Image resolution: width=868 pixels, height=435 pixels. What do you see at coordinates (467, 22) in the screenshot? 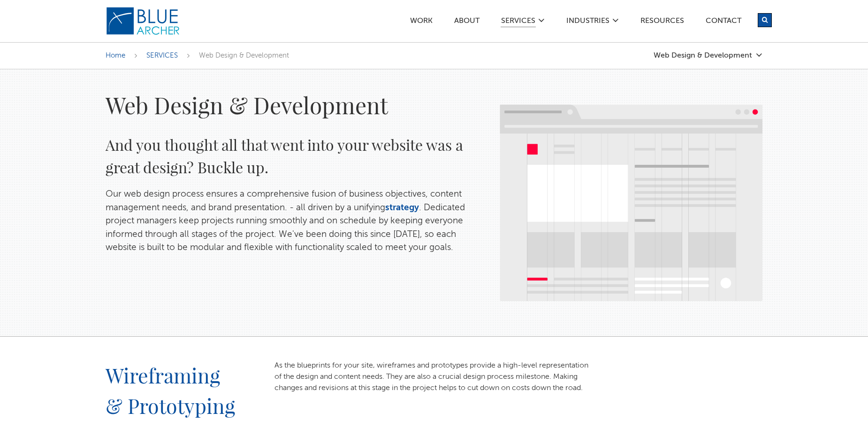
I see `a: ABOUT` at bounding box center [467, 22].